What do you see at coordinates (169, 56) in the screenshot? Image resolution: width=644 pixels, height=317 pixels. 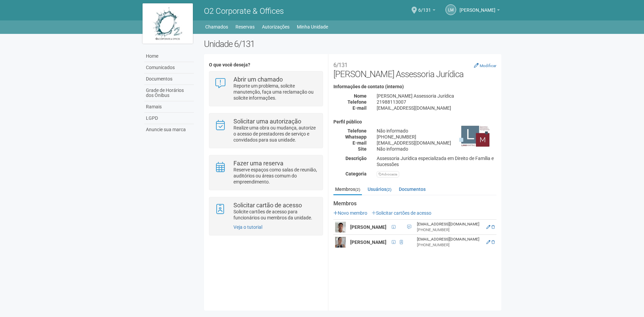 I see `a: Home` at bounding box center [169, 56].